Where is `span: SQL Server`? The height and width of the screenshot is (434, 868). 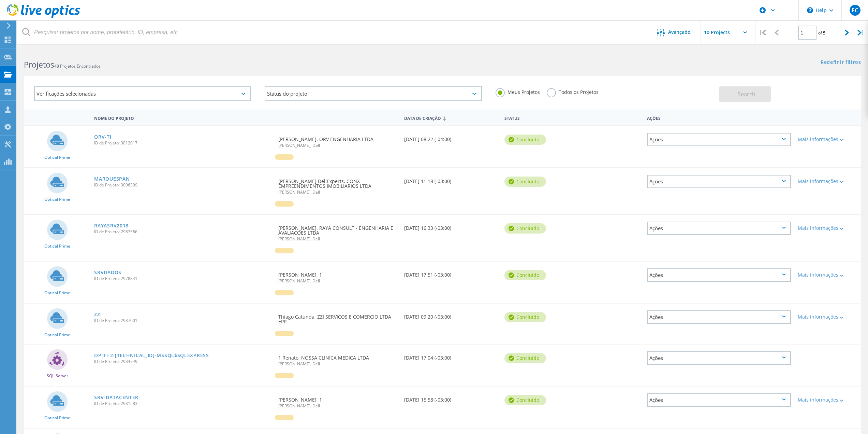 span: SQL Server is located at coordinates (57, 376).